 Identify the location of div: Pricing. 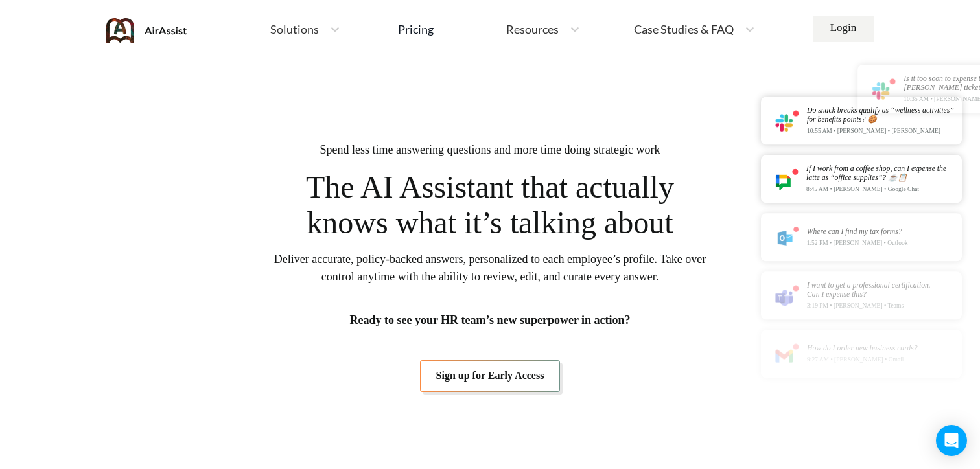
(416, 29).